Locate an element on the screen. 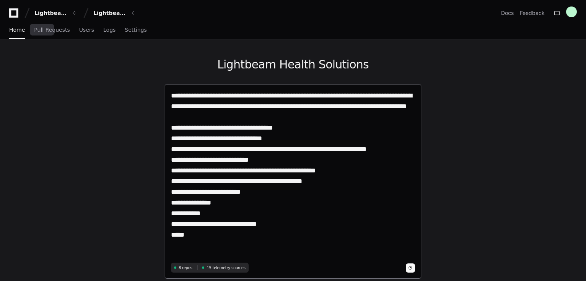 This screenshot has height=281, width=586. span: Settings is located at coordinates (135, 30).